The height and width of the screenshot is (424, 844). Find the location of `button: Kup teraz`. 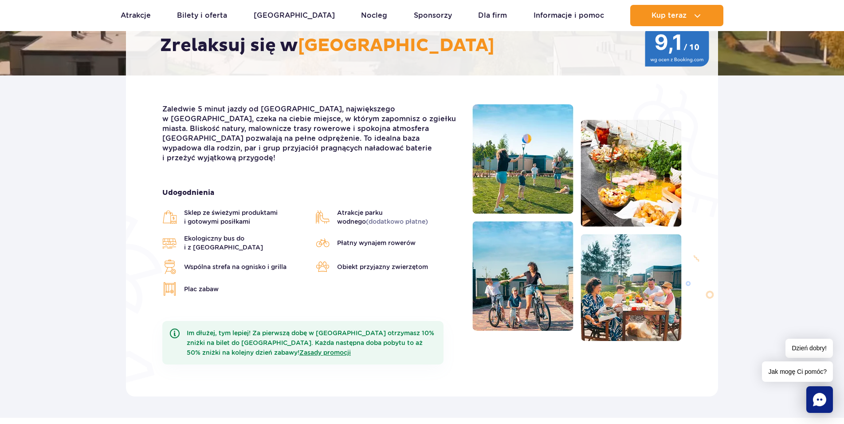

button: Kup teraz is located at coordinates (677, 16).